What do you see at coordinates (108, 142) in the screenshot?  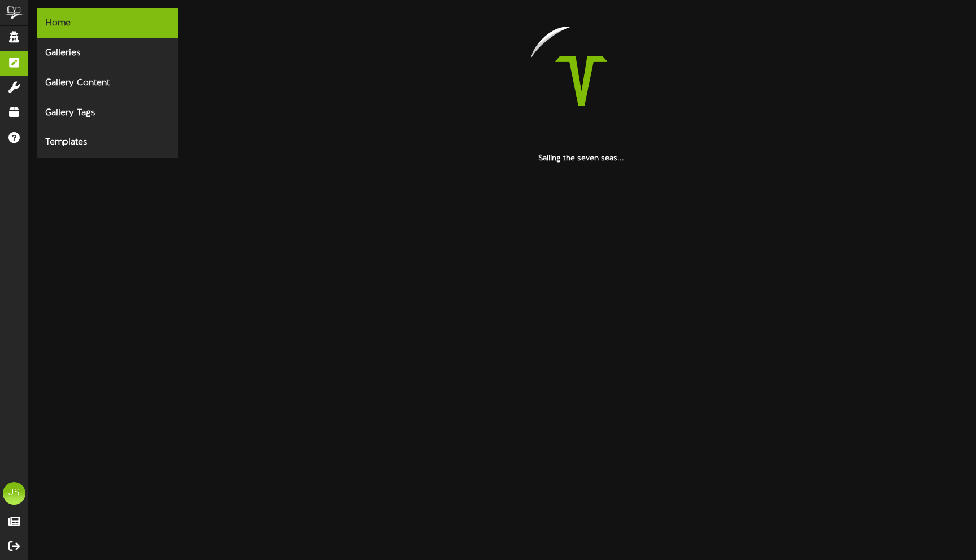 I see `div: Templates` at bounding box center [108, 142].